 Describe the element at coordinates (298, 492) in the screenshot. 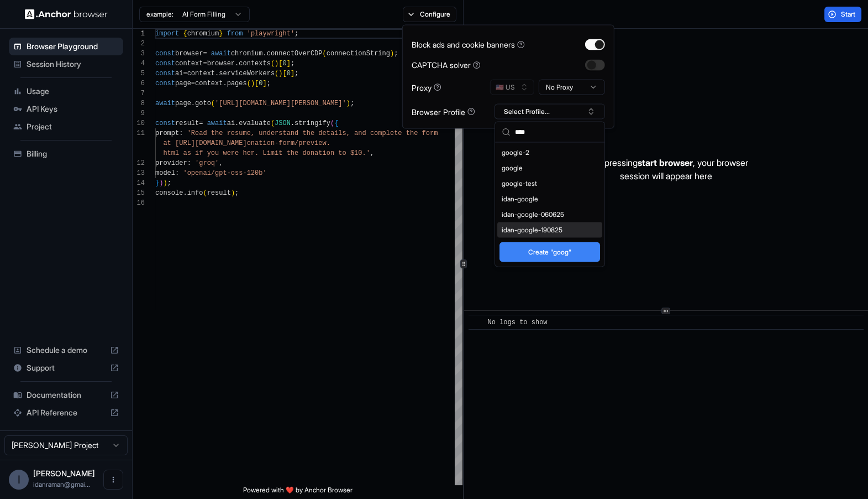

I see `span: Powered with ❤️ by Anchor Browser` at that location.